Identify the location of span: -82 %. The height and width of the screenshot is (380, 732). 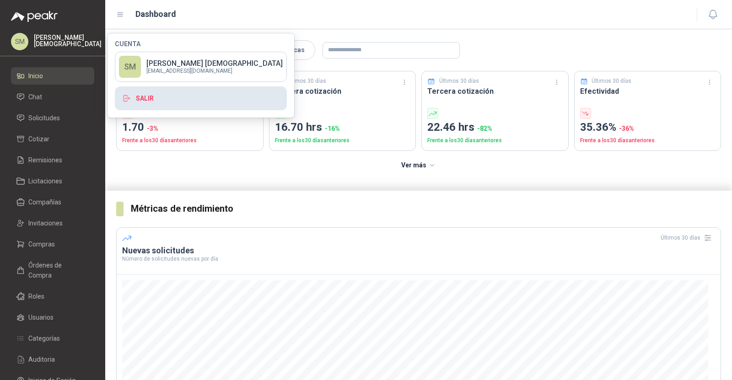
(484, 128).